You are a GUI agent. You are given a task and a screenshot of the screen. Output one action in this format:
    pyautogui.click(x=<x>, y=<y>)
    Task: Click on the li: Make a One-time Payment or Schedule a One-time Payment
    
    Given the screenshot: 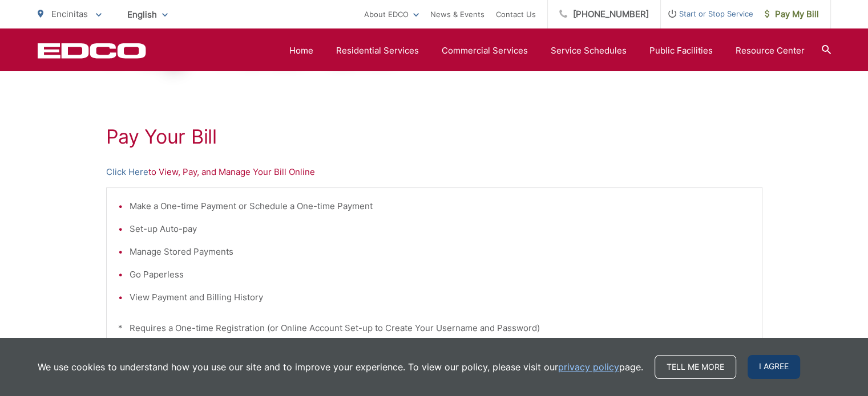 What is the action you would take?
    pyautogui.click(x=440, y=207)
    